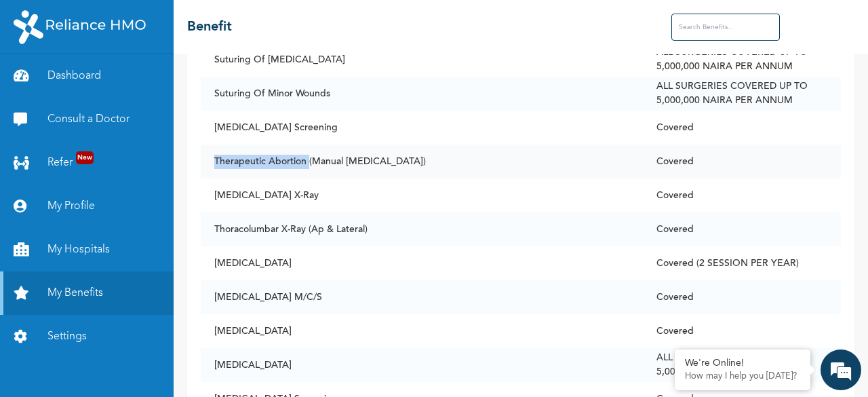 Image resolution: width=868 pixels, height=397 pixels. Describe the element at coordinates (742, 363) in the screenshot. I see `div: We're Online!` at that location.